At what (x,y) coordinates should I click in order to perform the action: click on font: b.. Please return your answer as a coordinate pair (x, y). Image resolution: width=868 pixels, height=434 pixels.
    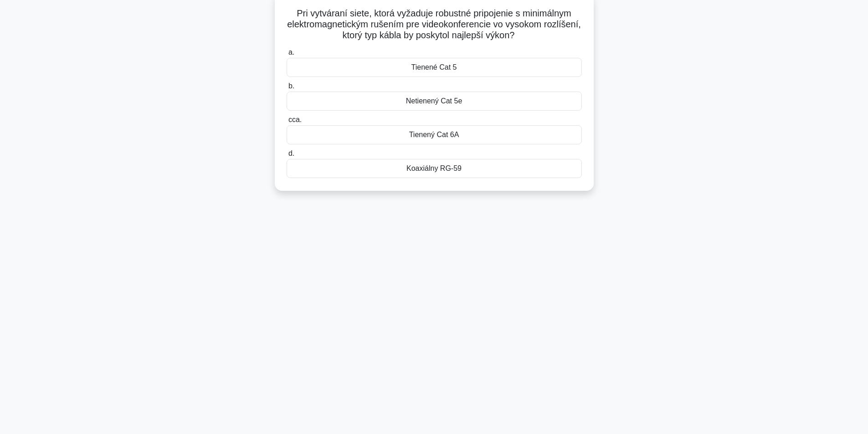
    Looking at the image, I should click on (291, 86).